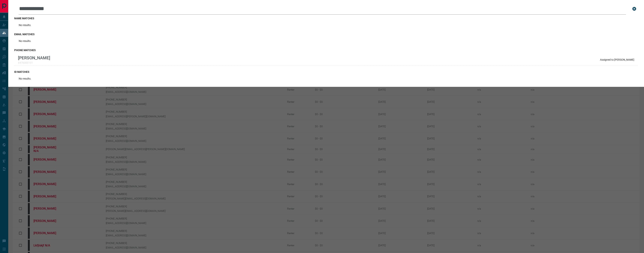 This screenshot has width=644, height=253. What do you see at coordinates (326, 19) in the screenshot?
I see `h3: name matches` at bounding box center [326, 19].